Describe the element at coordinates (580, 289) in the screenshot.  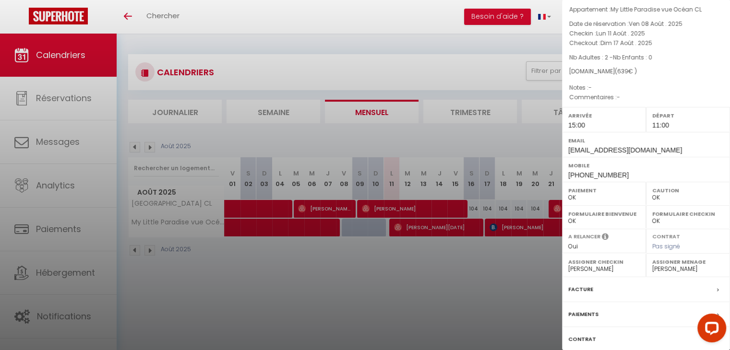
I see `label: Facture` at that location.